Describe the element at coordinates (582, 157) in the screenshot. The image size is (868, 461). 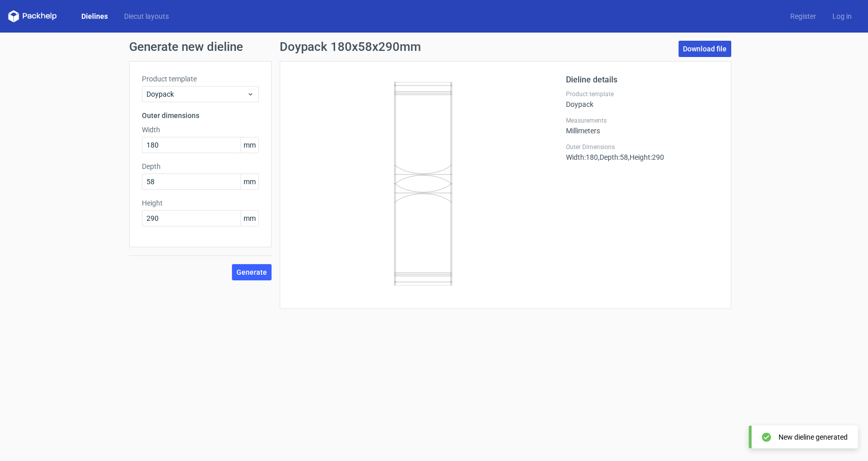
I see `span: Width : 180` at that location.